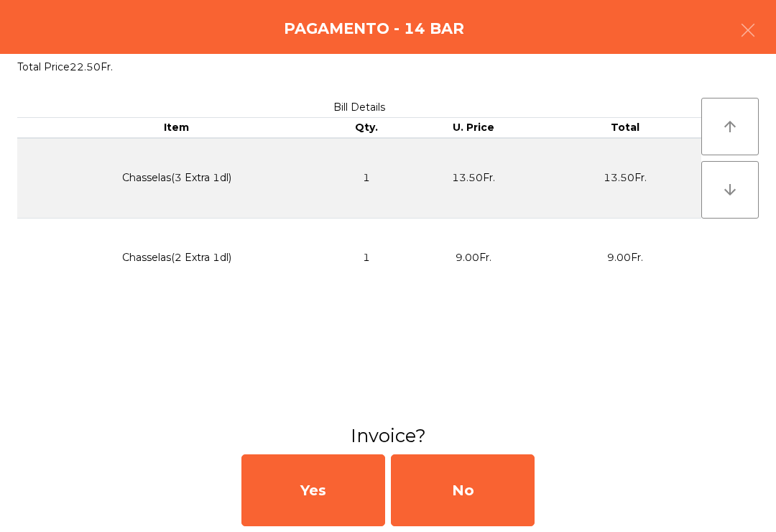 Image resolution: width=776 pixels, height=532 pixels. Describe the element at coordinates (43, 67) in the screenshot. I see `span: Total Price` at that location.